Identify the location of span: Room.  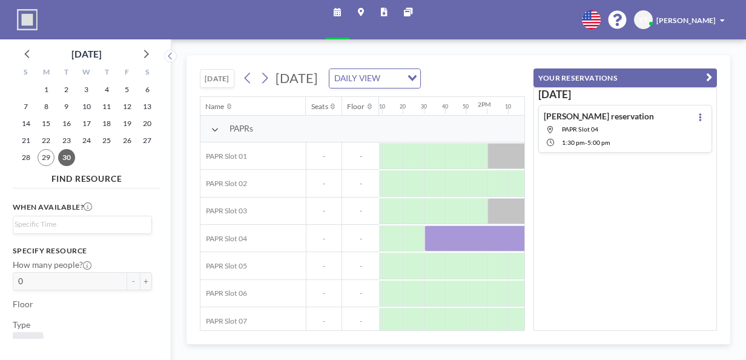
(28, 341).